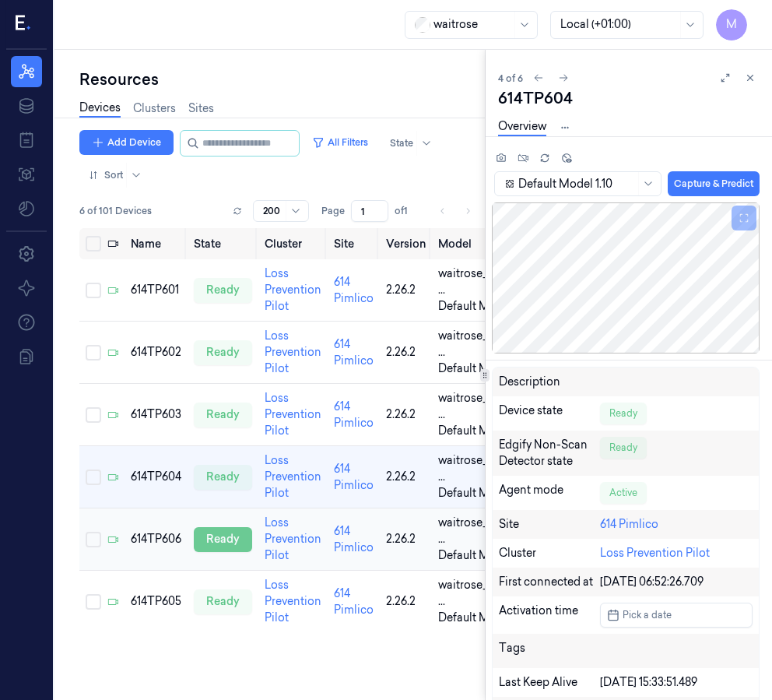 This screenshot has height=700, width=772. Describe the element at coordinates (155, 538) in the screenshot. I see `div: 614TP606` at that location.